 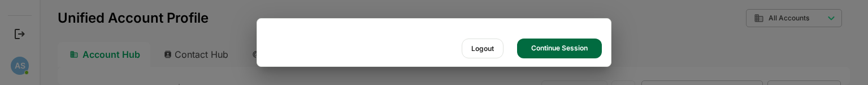 What do you see at coordinates (93, 18) in the screenshot?
I see `p: Unified Account Profile` at bounding box center [93, 18].